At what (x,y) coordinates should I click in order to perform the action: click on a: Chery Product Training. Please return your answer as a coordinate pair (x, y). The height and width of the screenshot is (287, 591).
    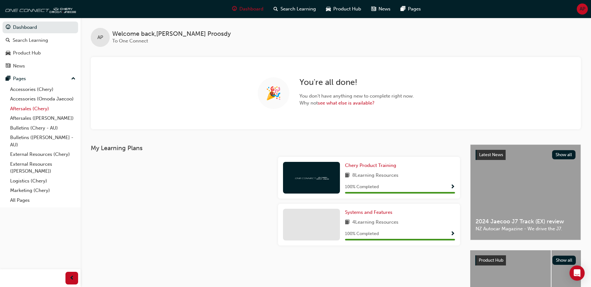
    Looking at the image, I should click on (372, 165).